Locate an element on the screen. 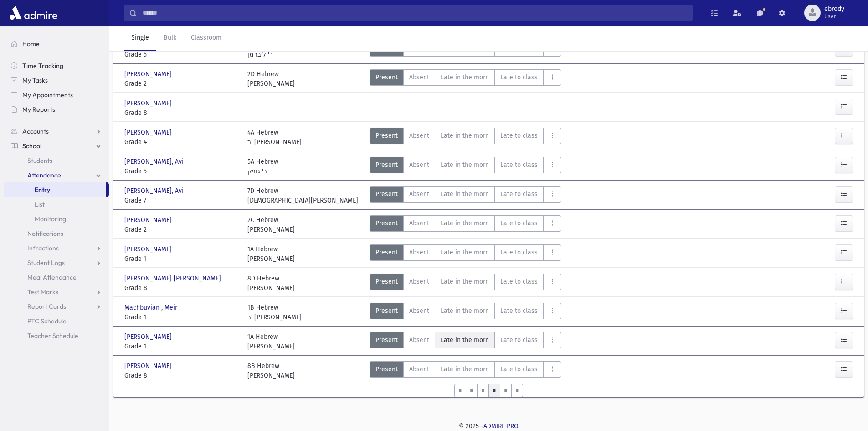  input: Search is located at coordinates (414, 13).